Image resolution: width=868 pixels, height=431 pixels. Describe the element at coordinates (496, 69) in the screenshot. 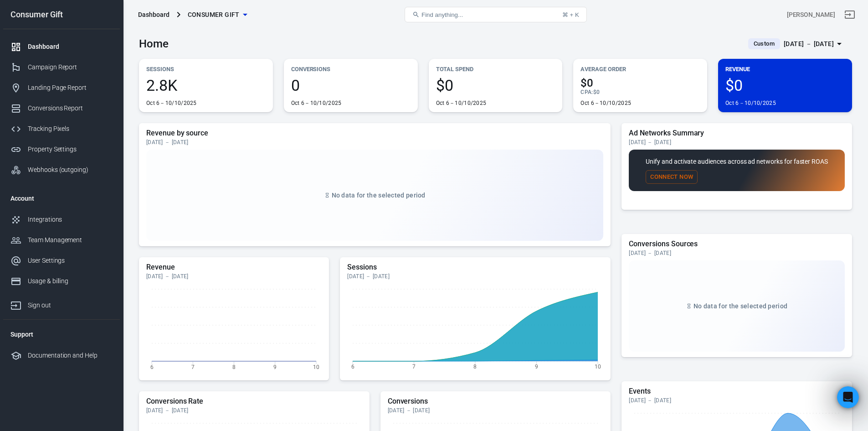

I see `p: Total Spend` at that location.